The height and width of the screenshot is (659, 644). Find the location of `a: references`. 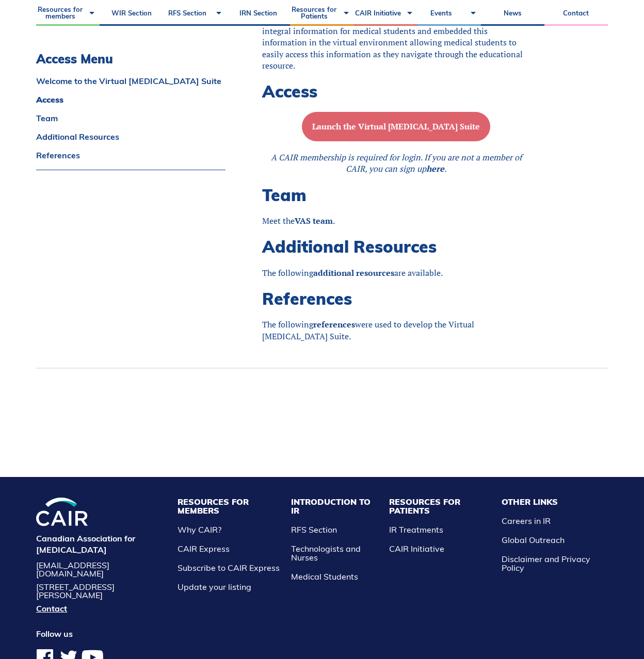

a: references is located at coordinates (334, 324).